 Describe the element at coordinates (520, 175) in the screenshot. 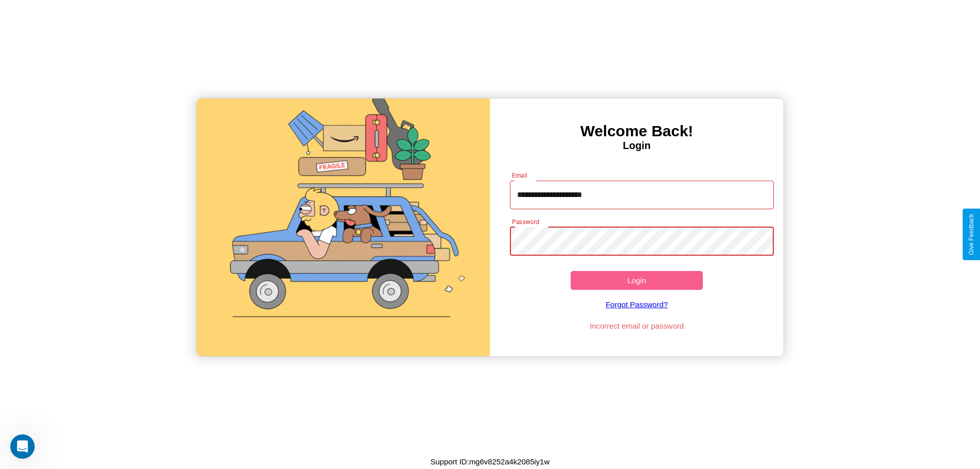

I see `label: Email` at that location.